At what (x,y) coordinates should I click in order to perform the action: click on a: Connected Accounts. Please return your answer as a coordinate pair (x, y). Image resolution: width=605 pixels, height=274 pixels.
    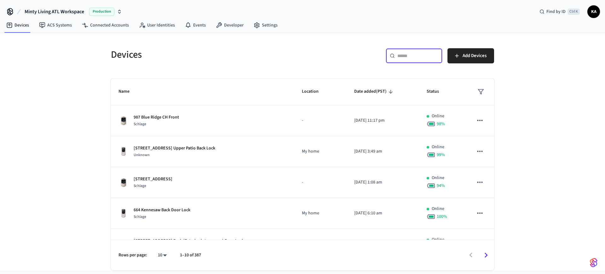
    Looking at the image, I should click on (105, 25).